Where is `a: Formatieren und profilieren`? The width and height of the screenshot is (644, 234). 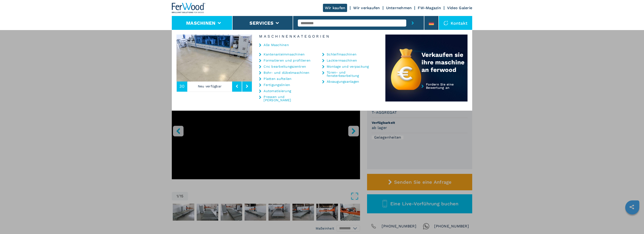
a: Formatieren und profilieren is located at coordinates (287, 61).